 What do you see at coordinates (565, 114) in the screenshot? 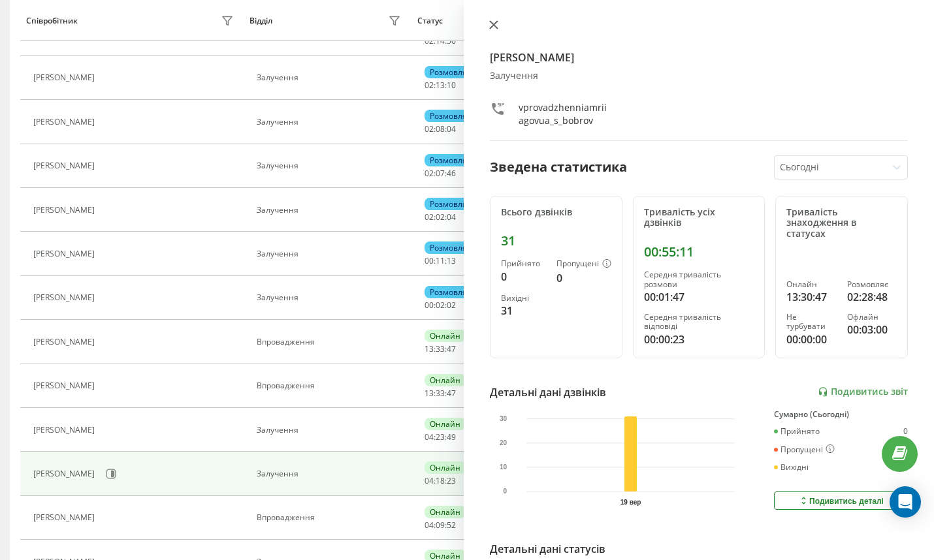
I see `div: vprovadzhenniamriiagovua_s_bobrov` at bounding box center [565, 114].